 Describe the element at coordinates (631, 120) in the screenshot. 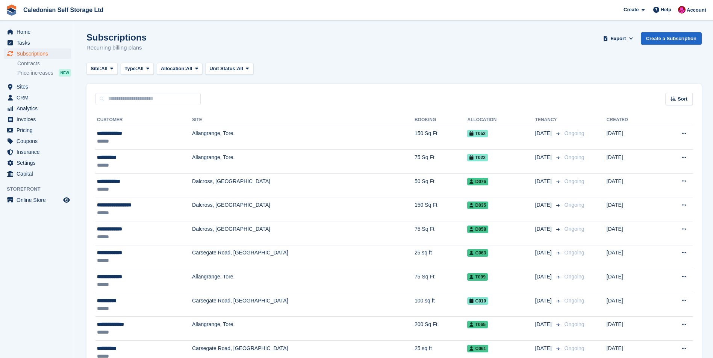

I see `th: Created` at that location.